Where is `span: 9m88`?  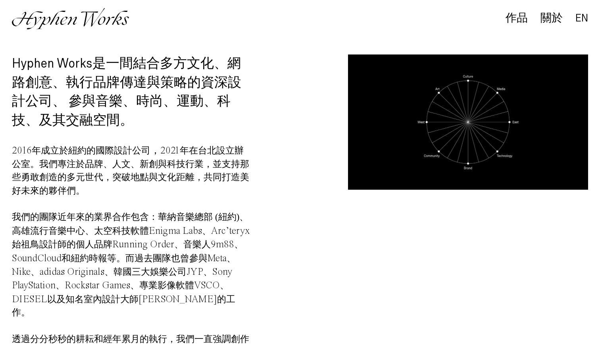 span: 9m88 is located at coordinates (222, 244).